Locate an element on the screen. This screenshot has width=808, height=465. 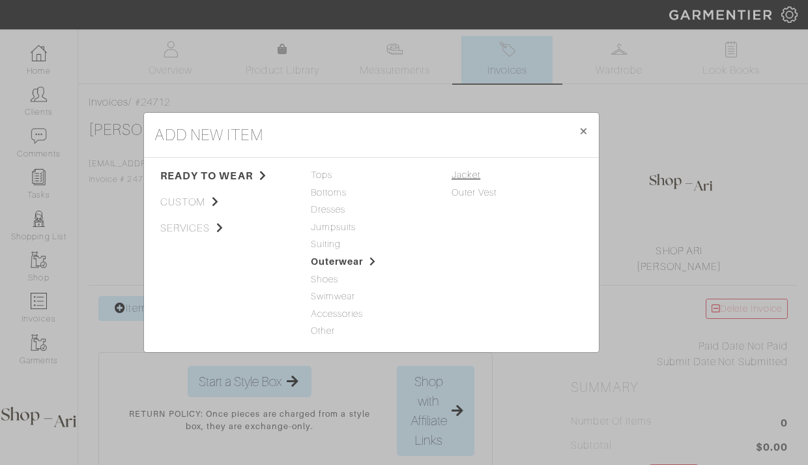
span: Tops is located at coordinates (371, 175).